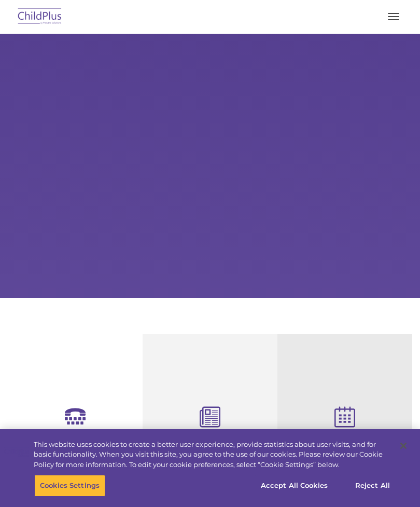 The width and height of the screenshot is (420, 507). What do you see at coordinates (403, 446) in the screenshot?
I see `button: Close` at bounding box center [403, 446].